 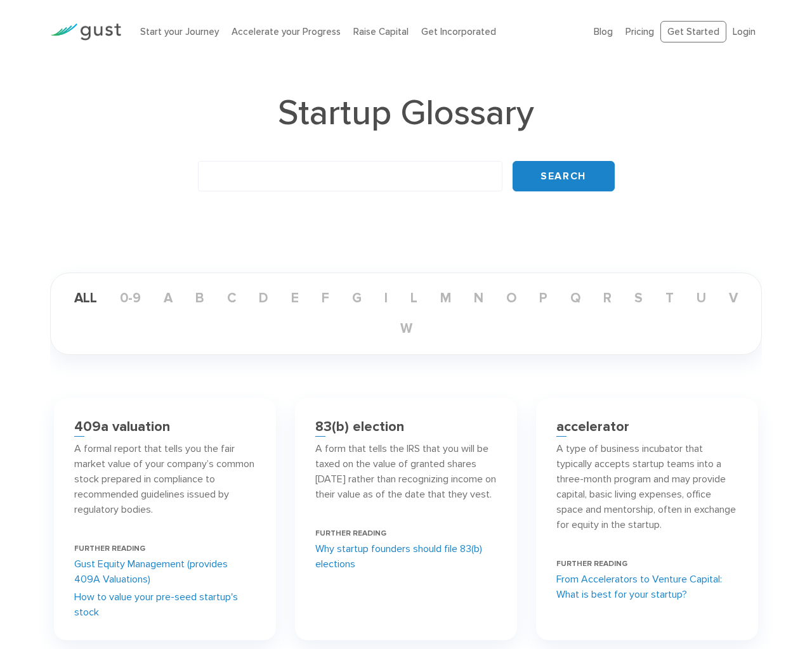 What do you see at coordinates (165, 605) in the screenshot?
I see `a: How to value your pre-seed startup's stock` at bounding box center [165, 605].